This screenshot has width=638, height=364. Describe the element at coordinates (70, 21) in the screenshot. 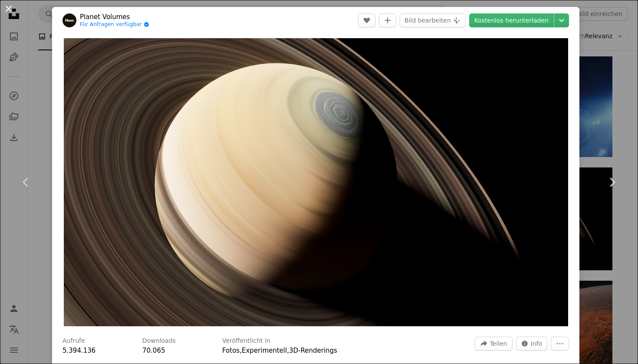

I see `img: Zum Profil von Planet Volumes` at that location.